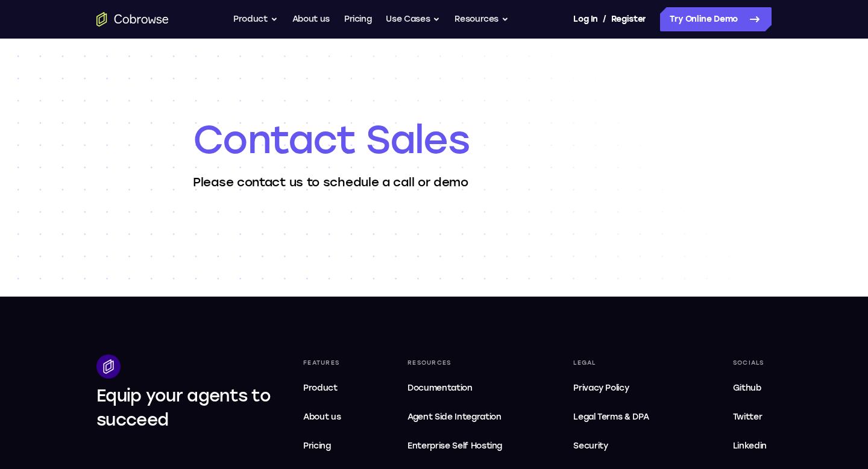 This screenshot has height=469, width=868. What do you see at coordinates (317, 445) in the screenshot?
I see `span: Pricing` at bounding box center [317, 445].